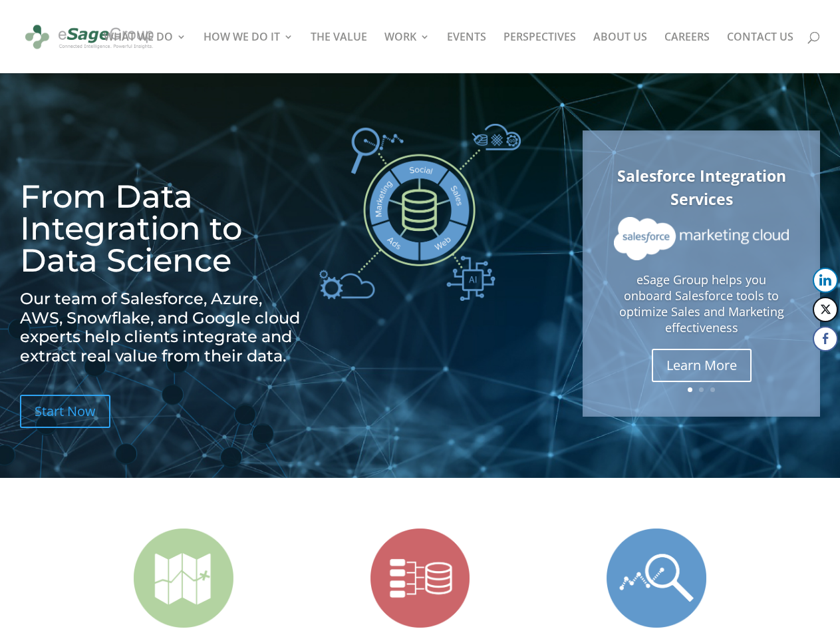 This screenshot has width=840, height=639. I want to click on h1: From Data Integration to Data Science, so click(162, 232).